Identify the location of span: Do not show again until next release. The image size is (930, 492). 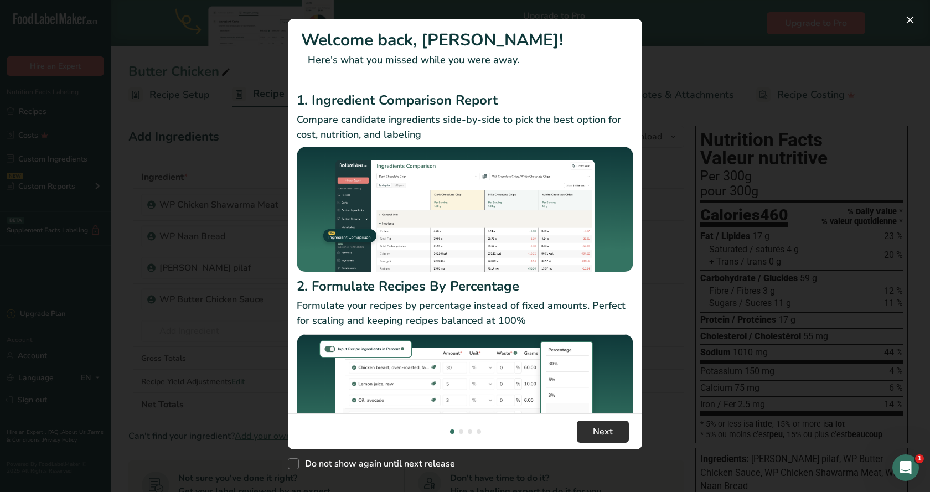
(377, 464).